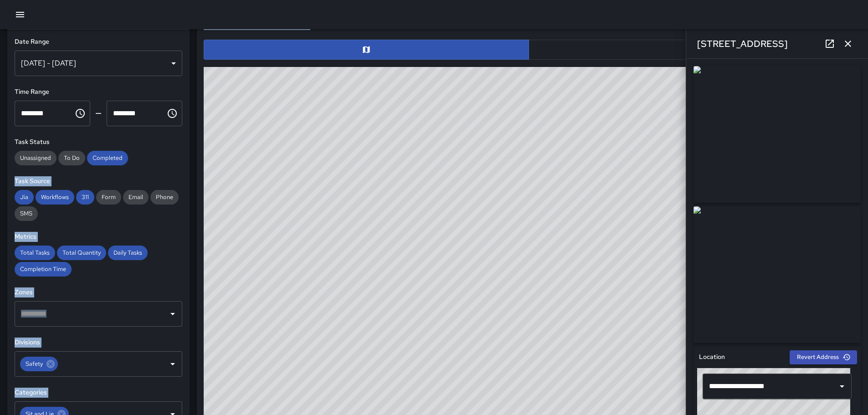  I want to click on span: Completed, so click(107, 158).